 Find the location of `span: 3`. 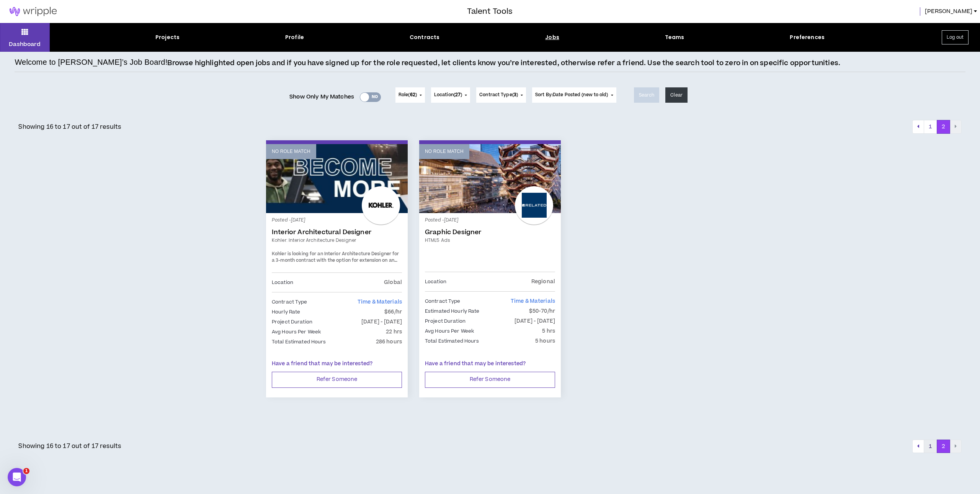

span: 3 is located at coordinates (515, 94).